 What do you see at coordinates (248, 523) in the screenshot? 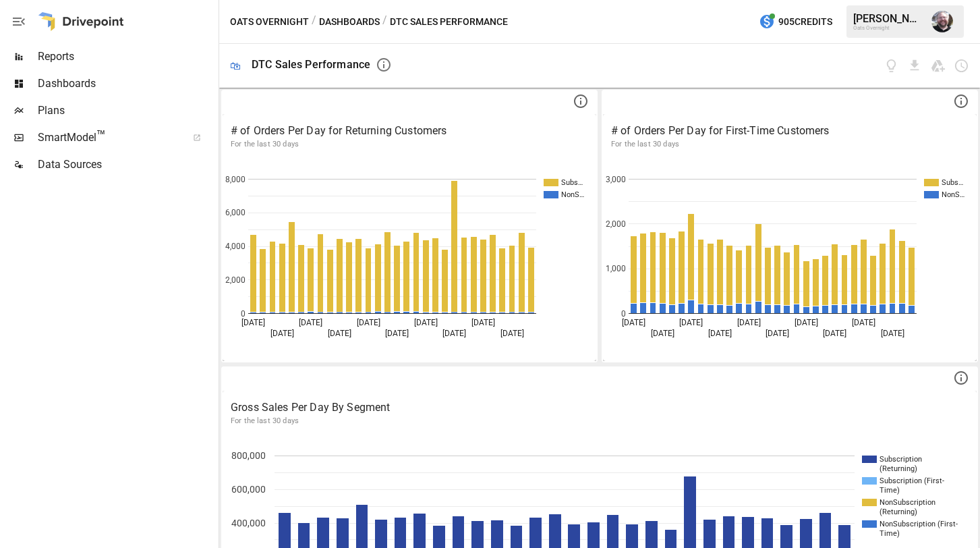
I see `text: 400,000` at bounding box center [248, 523].